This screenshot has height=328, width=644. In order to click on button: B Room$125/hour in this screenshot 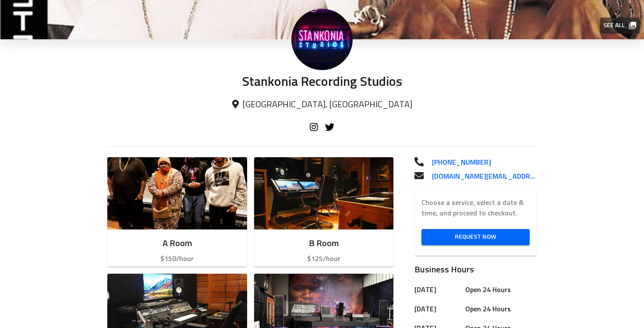, I will do `click(324, 212)`.